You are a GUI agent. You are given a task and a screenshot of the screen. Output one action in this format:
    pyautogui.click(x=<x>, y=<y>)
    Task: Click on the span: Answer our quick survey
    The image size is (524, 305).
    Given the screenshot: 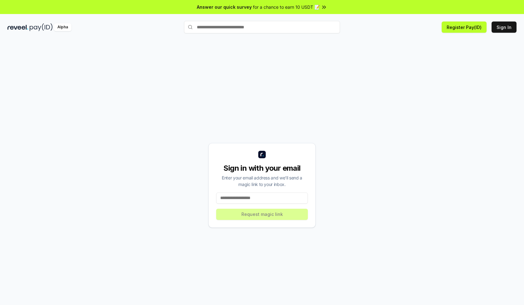 What is the action you would take?
    pyautogui.click(x=224, y=7)
    